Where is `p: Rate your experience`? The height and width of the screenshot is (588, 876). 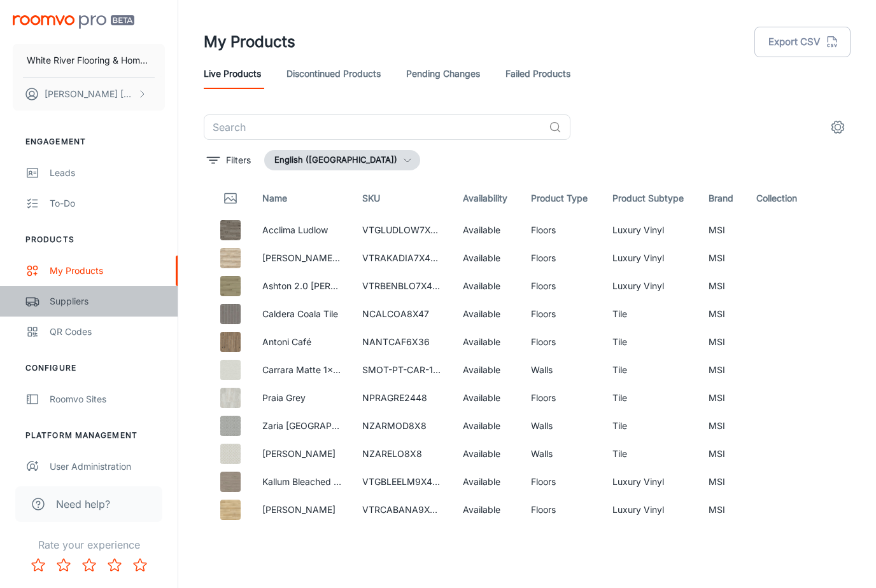
p: Rate your experience is located at coordinates (89, 545).